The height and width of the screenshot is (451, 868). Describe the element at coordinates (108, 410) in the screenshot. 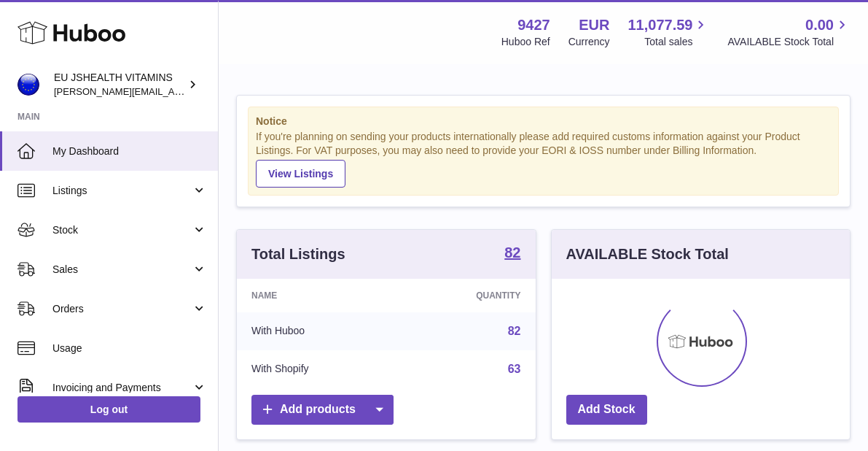

I see `a: Log out` at that location.